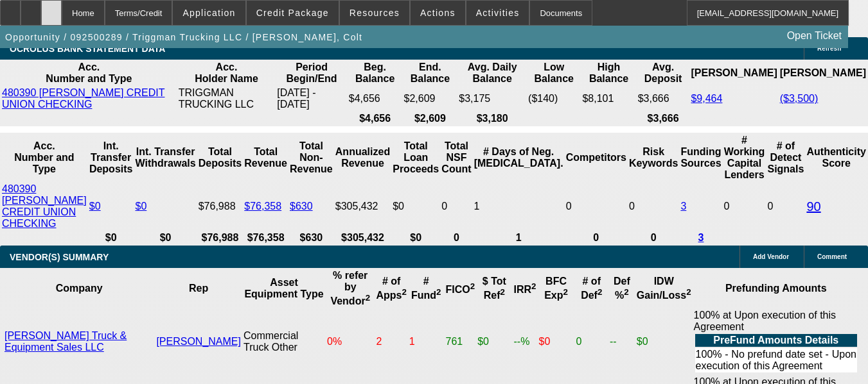 The height and width of the screenshot is (384, 868). I want to click on th: $305,432, so click(362, 238).